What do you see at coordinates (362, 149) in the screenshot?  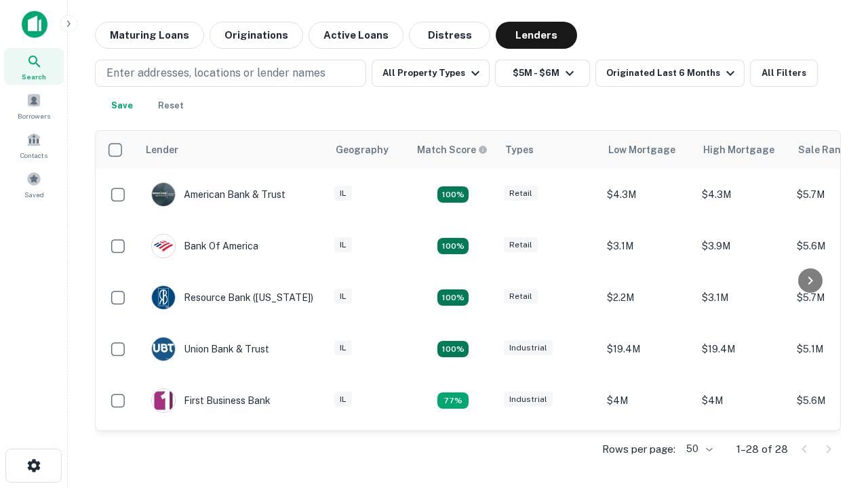 I see `div: Geography` at bounding box center [362, 149].